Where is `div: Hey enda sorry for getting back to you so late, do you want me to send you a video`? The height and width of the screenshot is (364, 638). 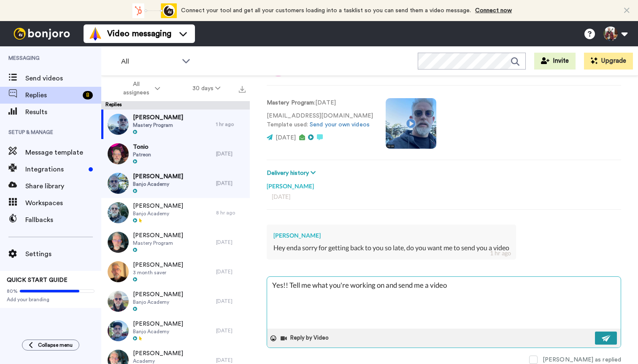
div: Hey enda sorry for getting back to you so late, do you want me to send you a video is located at coordinates (391, 248).